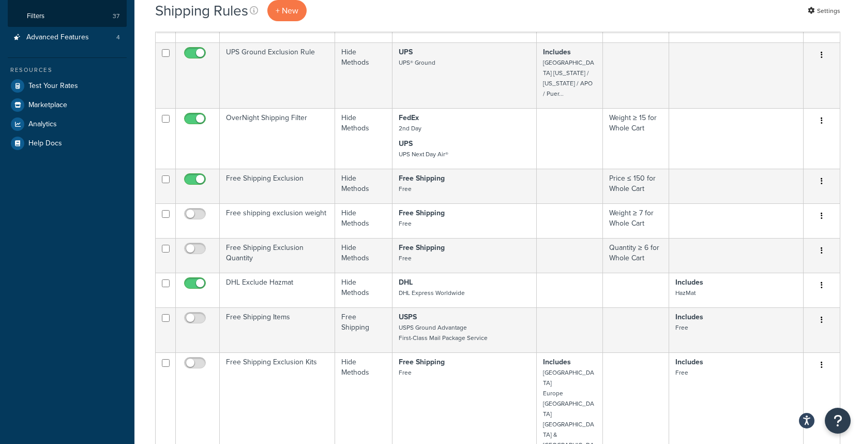  What do you see at coordinates (636, 186) in the screenshot?
I see `td: Price ≤ 150 for Whole Cart` at bounding box center [636, 186].